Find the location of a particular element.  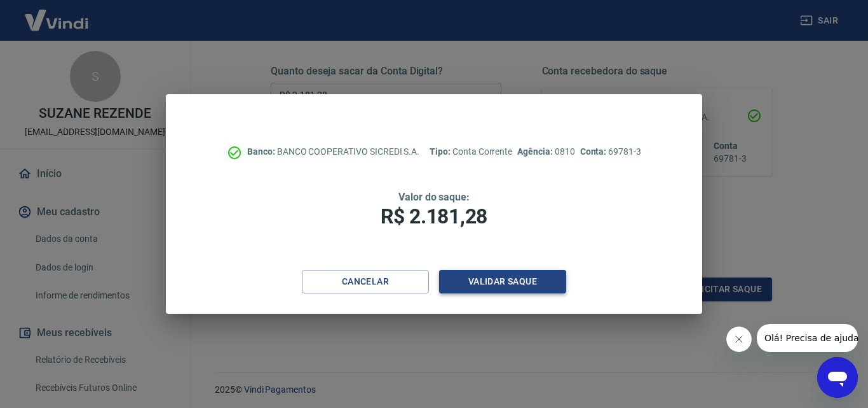

span: Banco: is located at coordinates (261, 151).